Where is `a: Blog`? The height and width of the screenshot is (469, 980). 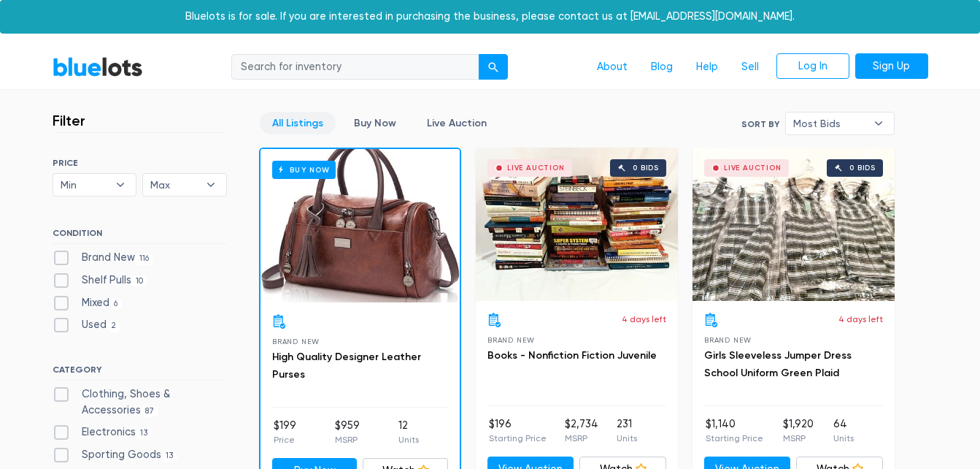 a: Blog is located at coordinates (662, 67).